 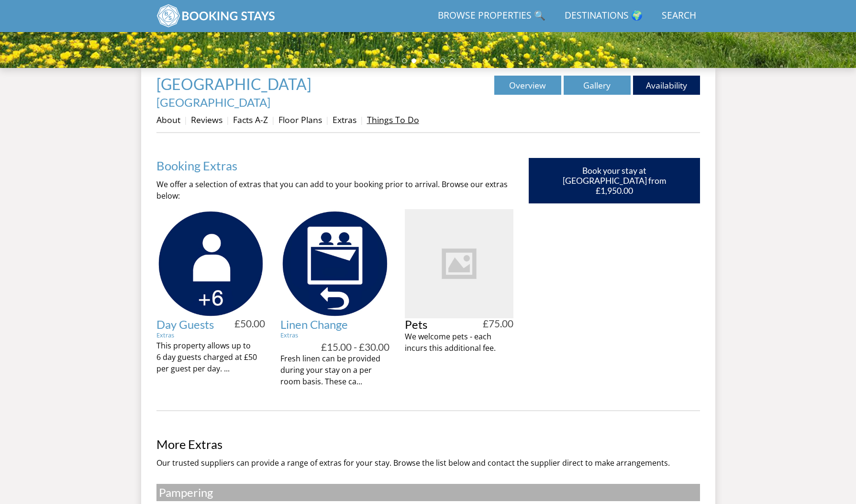 What do you see at coordinates (335, 190) in the screenshot?
I see `p: We offer a selection of extras that you can add to your booking prior to arrival. Browse our extr...` at bounding box center [335, 190].